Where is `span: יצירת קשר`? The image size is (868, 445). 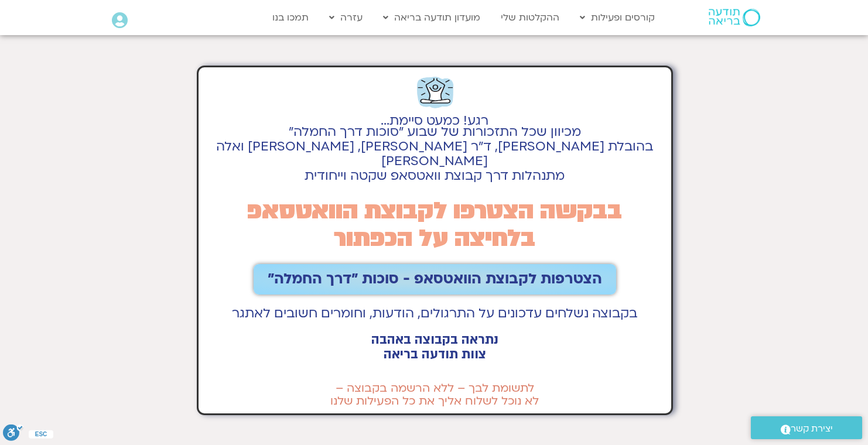
span: יצירת קשר is located at coordinates (811, 428).